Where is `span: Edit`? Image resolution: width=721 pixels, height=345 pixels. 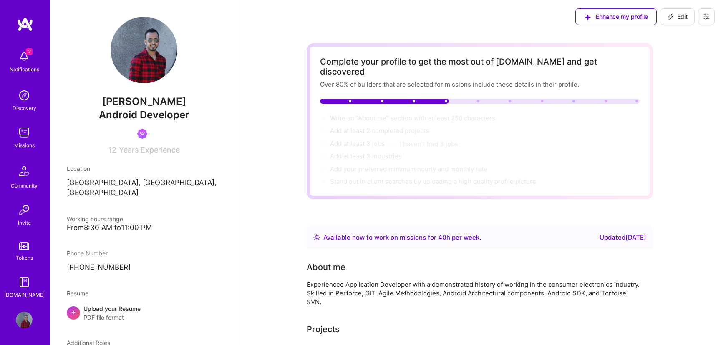
span: Edit is located at coordinates (677, 17).